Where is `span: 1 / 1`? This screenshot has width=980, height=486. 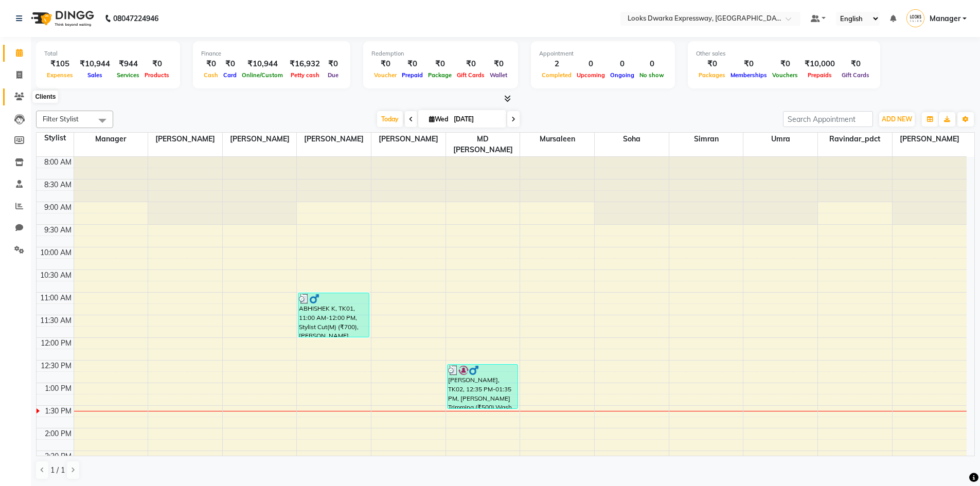
span: 1 / 1 is located at coordinates (58, 470).